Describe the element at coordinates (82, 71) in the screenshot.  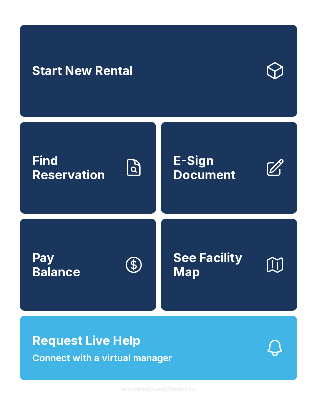
I see `span: Start New Rental` at that location.